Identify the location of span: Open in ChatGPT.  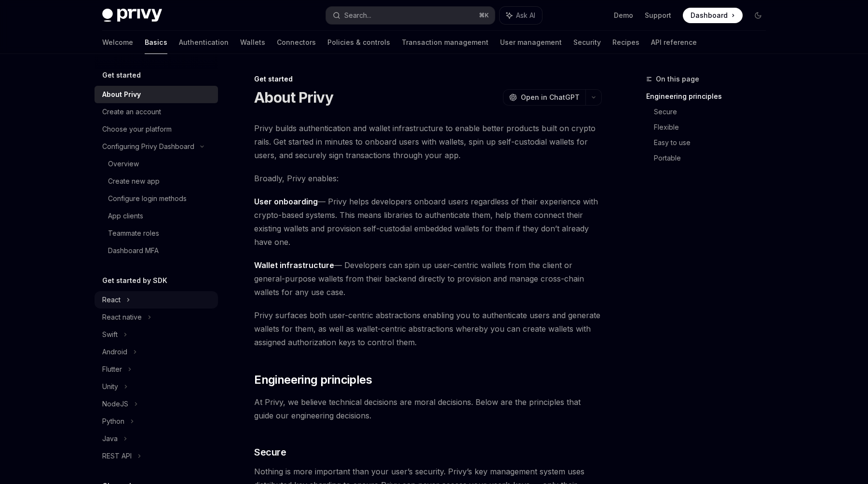
(550, 98).